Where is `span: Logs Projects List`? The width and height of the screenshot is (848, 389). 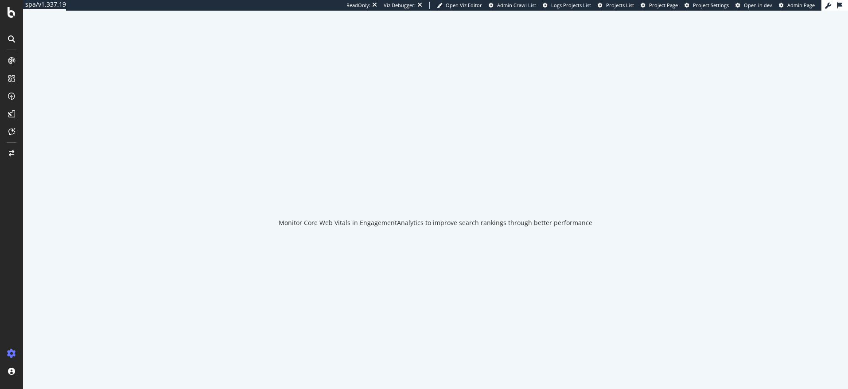
span: Logs Projects List is located at coordinates (571, 5).